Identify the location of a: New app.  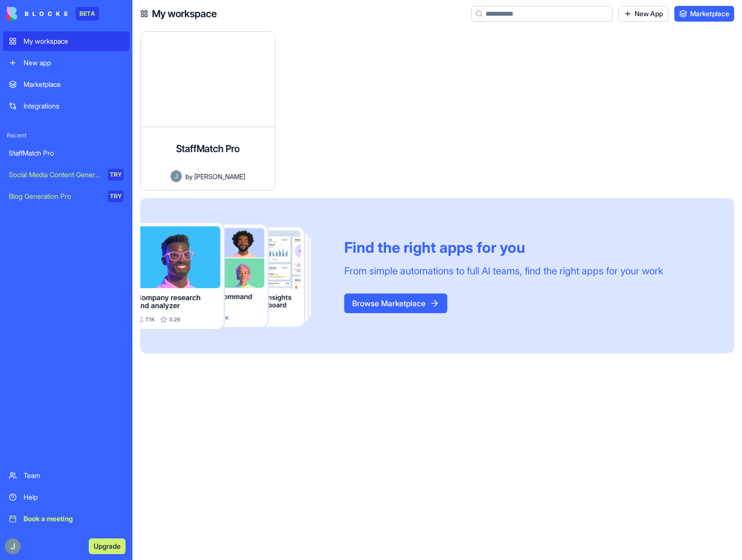
(66, 63).